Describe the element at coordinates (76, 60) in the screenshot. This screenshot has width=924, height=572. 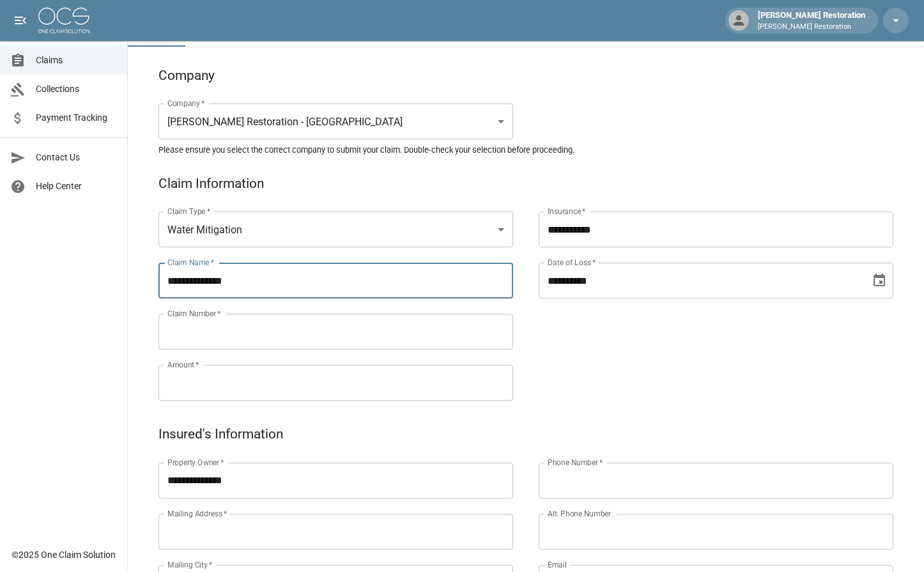
I see `span: Claims` at that location.